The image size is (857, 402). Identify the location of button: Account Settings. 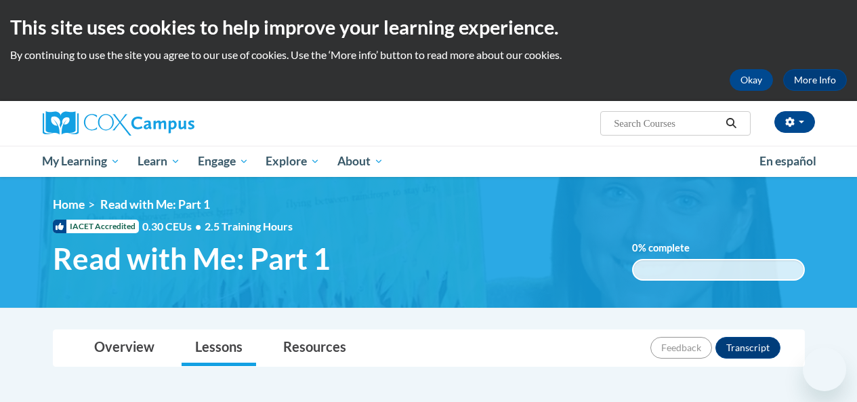
(794, 122).